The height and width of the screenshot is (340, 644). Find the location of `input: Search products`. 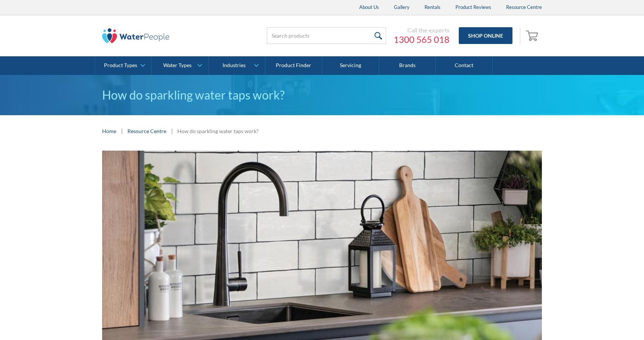

input: Search products is located at coordinates (326, 35).